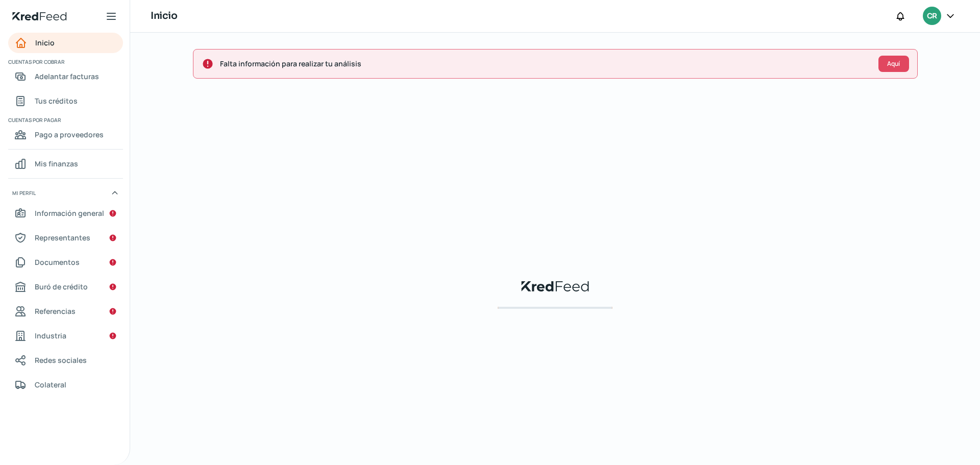  I want to click on span: Pago a proveedores, so click(69, 134).